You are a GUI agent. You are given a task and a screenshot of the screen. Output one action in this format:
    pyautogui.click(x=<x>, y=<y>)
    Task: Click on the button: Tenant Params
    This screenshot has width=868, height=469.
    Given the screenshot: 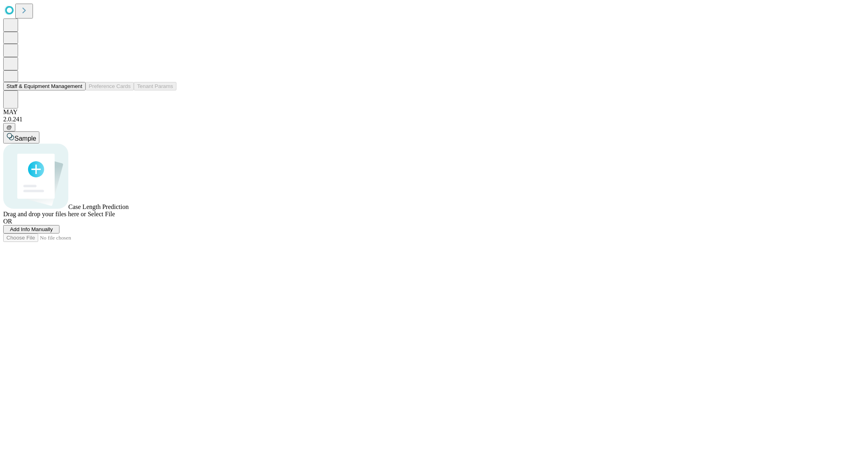 What is the action you would take?
    pyautogui.click(x=155, y=86)
    